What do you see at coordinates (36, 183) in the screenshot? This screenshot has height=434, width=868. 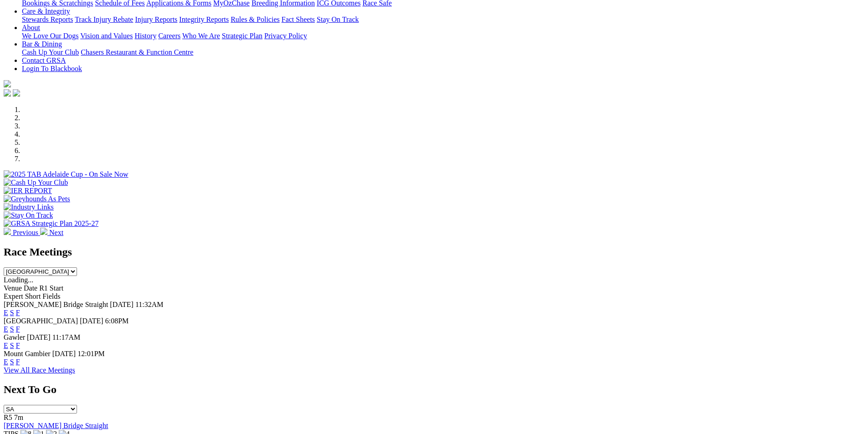 I see `img: Cash Up Your Club` at bounding box center [36, 183].